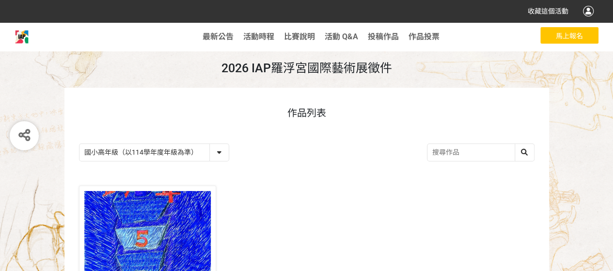 The width and height of the screenshot is (613, 271). Describe the element at coordinates (218, 36) in the screenshot. I see `a: 最新公告` at that location.